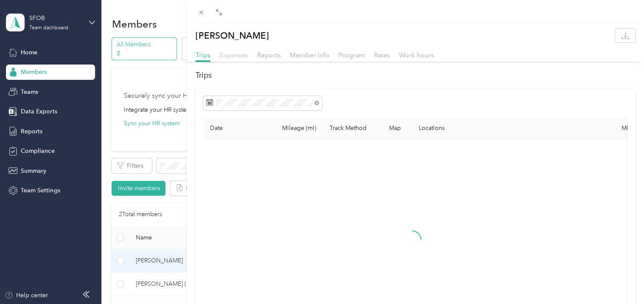  Describe the element at coordinates (295, 128) in the screenshot. I see `th: Mileage (mi)` at that location.